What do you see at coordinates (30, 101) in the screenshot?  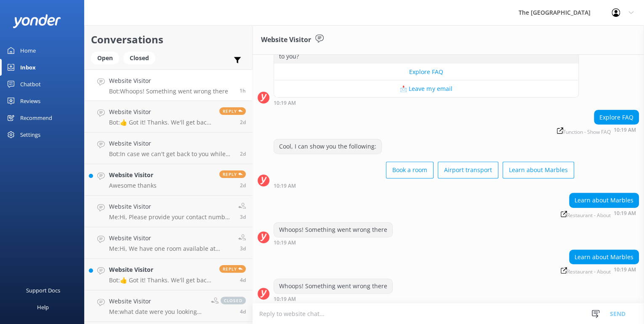 I see `div: Reviews` at bounding box center [30, 101].